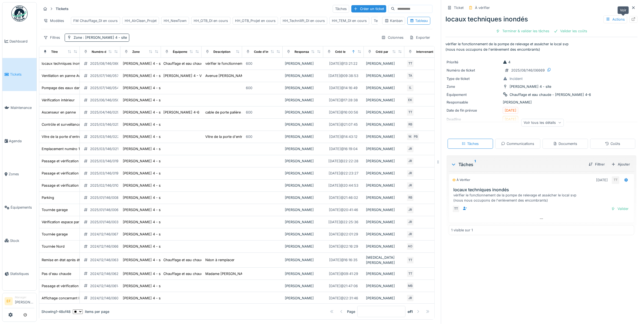  Describe the element at coordinates (182, 51) in the screenshot. I see `div: Équipement` at that location.